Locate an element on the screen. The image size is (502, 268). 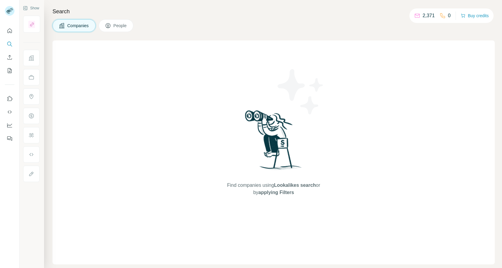
span: People is located at coordinates (120, 26).